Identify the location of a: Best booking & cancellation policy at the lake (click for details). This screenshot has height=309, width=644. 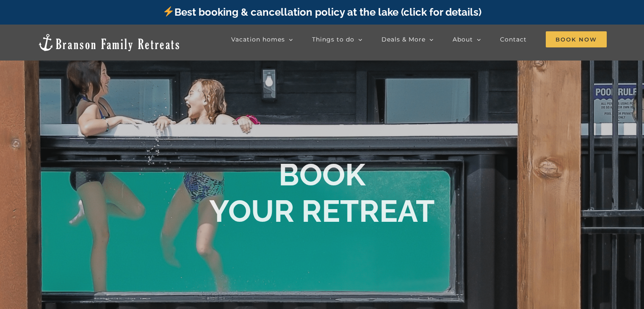
(322, 12).